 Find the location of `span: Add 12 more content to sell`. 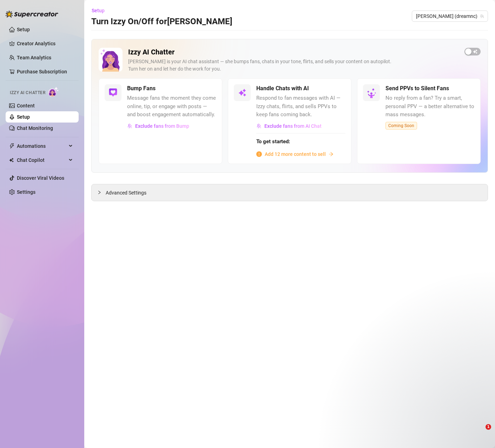

span: Add 12 more content to sell is located at coordinates (295, 154).